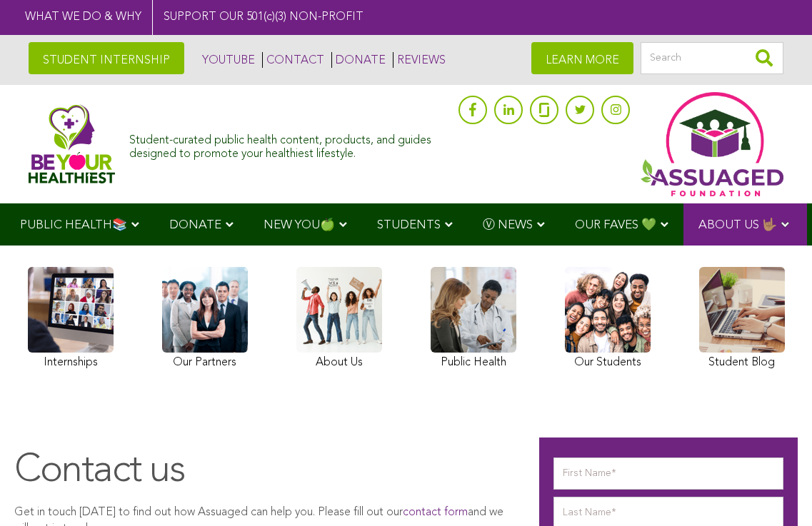  I want to click on span: ABOUT US 🤟🏽, so click(738, 225).